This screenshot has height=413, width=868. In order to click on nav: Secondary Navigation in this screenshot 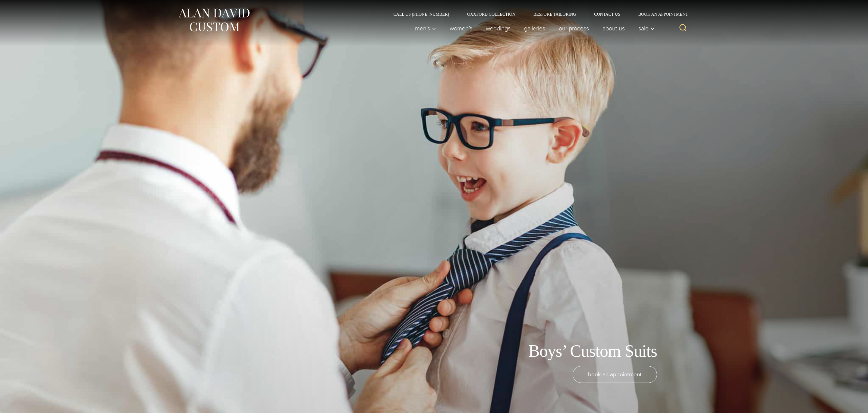, I will do `click(537, 14)`.